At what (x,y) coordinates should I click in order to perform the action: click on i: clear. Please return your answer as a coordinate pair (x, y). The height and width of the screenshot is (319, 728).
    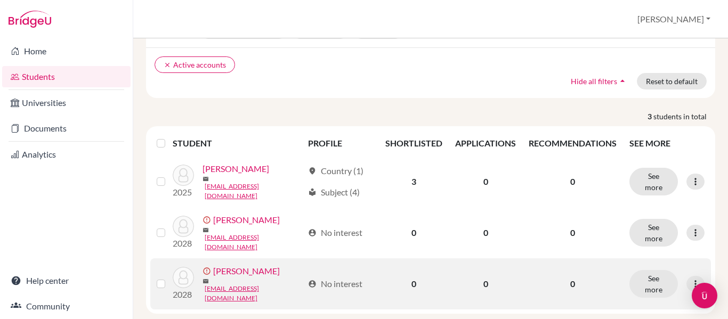
    Looking at the image, I should click on (167, 65).